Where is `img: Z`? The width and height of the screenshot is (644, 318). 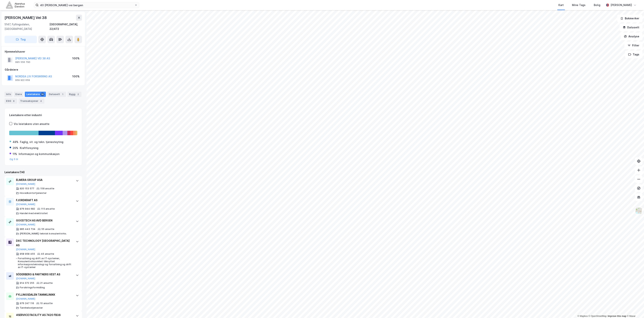
img: Z is located at coordinates (639, 211).